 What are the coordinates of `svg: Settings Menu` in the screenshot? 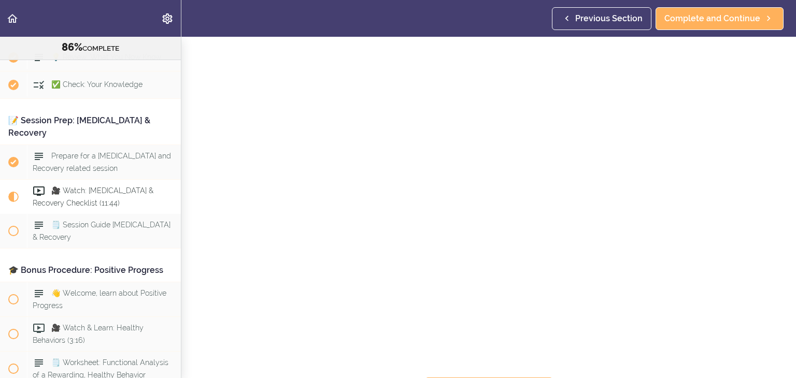 It's located at (167, 19).